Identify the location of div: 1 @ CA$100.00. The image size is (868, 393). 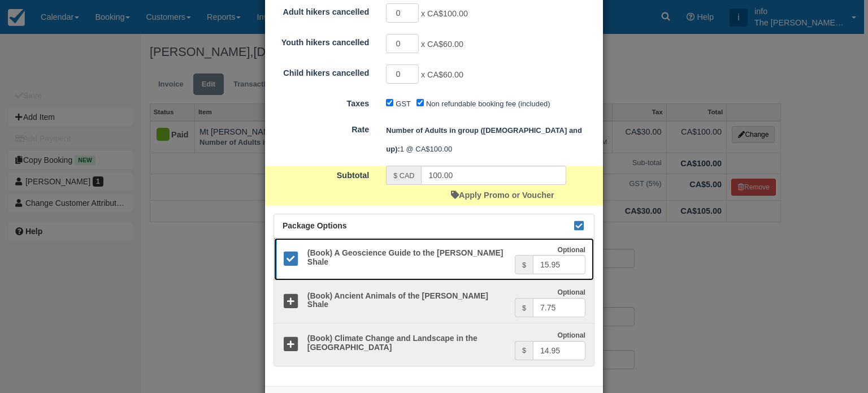
(490, 140).